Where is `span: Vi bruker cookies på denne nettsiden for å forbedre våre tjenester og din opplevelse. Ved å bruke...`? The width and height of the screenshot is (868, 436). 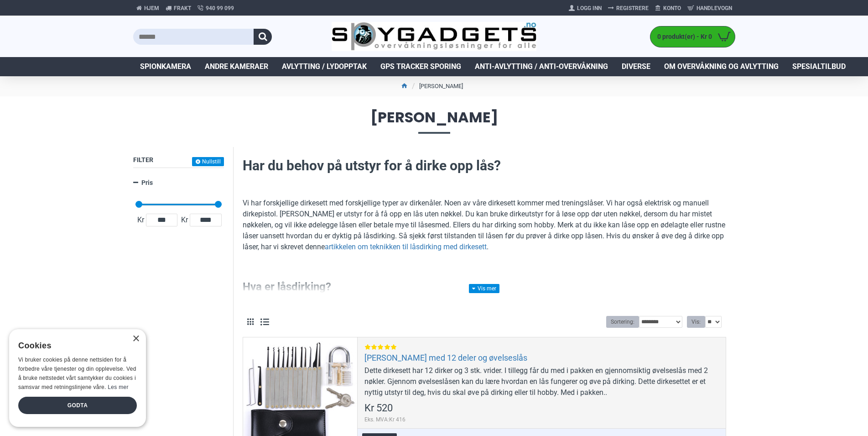 span: Vi bruker cookies på denne nettsiden for å forbedre våre tjenester og din opplevelse. Ved å bruke... is located at coordinates (77, 373).